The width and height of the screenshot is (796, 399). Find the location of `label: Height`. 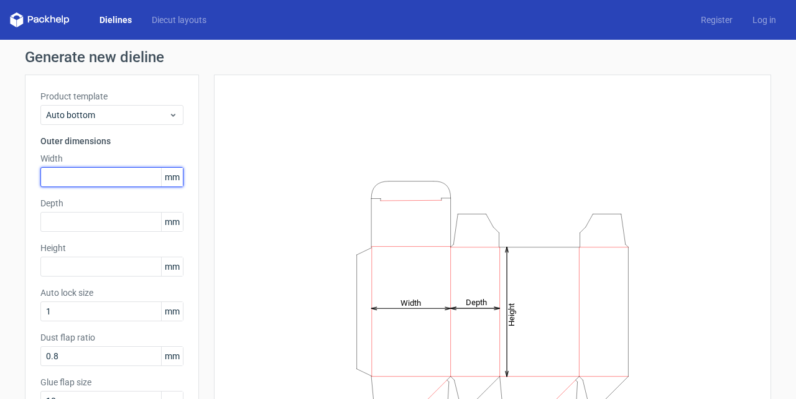

label: Height is located at coordinates (112, 248).